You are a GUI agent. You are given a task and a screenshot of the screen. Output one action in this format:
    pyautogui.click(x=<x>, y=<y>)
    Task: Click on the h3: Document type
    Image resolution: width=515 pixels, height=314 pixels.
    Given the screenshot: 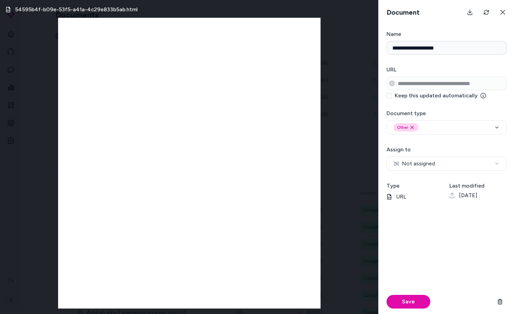 What is the action you would take?
    pyautogui.click(x=447, y=114)
    